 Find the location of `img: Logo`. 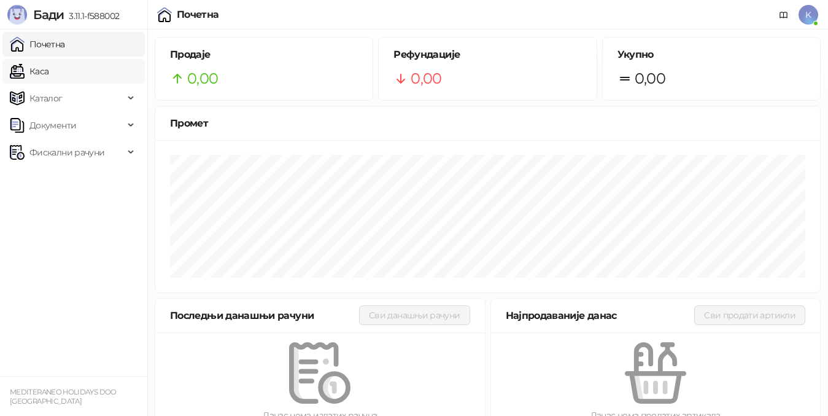

img: Logo is located at coordinates (17, 15).